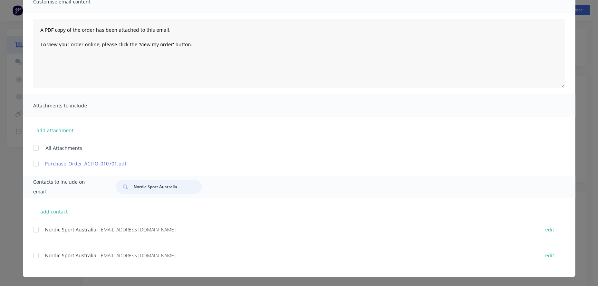  What do you see at coordinates (55, 130) in the screenshot?
I see `button: add attachment` at bounding box center [55, 130].